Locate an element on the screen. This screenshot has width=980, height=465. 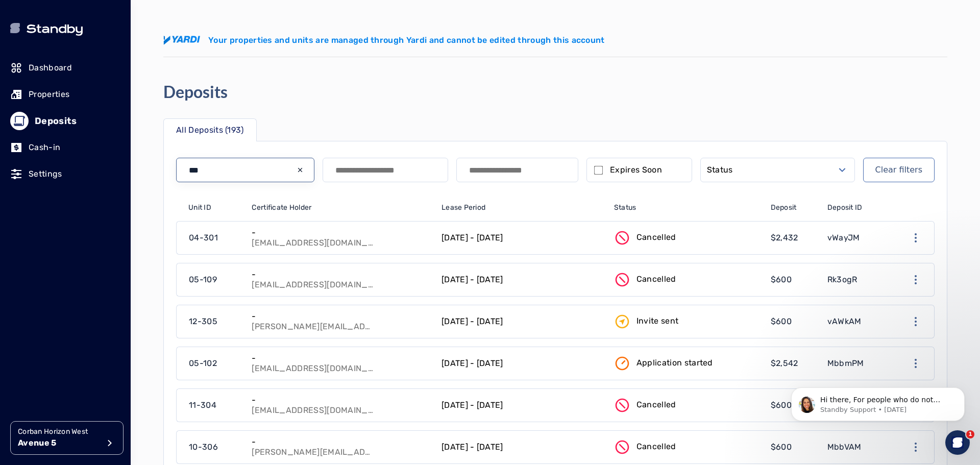
p: Properties is located at coordinates (49, 95).